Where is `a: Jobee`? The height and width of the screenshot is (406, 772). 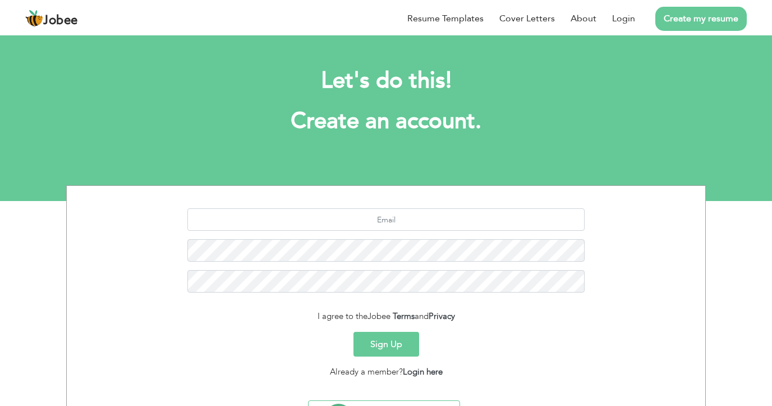 a: Jobee is located at coordinates (52, 19).